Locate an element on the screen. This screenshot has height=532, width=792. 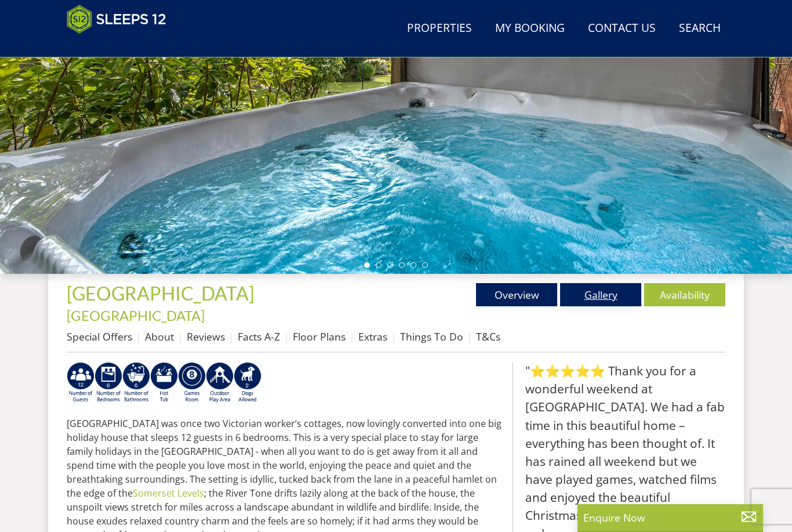
a: Gallery is located at coordinates (601, 295).